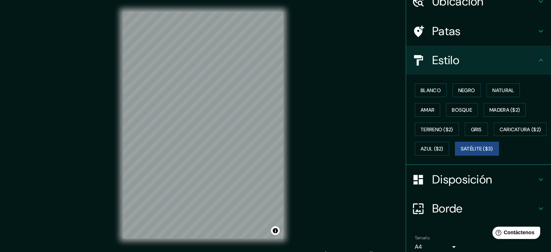 The image size is (551, 252). Describe the element at coordinates (32, 9) in the screenshot. I see `font: Contáctenos` at that location.